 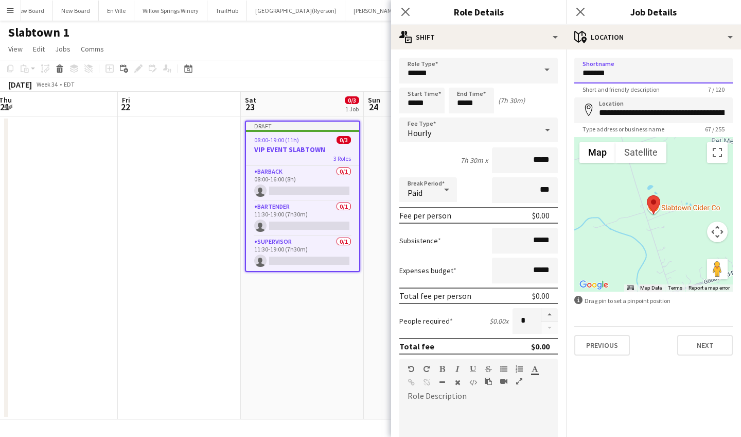 What do you see at coordinates (598, 152) in the screenshot?
I see `button: Show street map` at bounding box center [598, 152].